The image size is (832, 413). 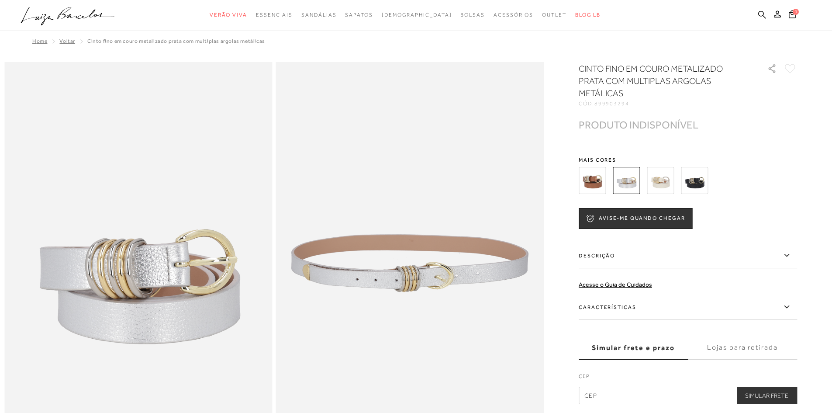 I want to click on img: CINTO FINO EM COURO METALIZADO PRATA COM MULTIPLAS ARGOLAS METÁLICAS, so click(x=626, y=180).